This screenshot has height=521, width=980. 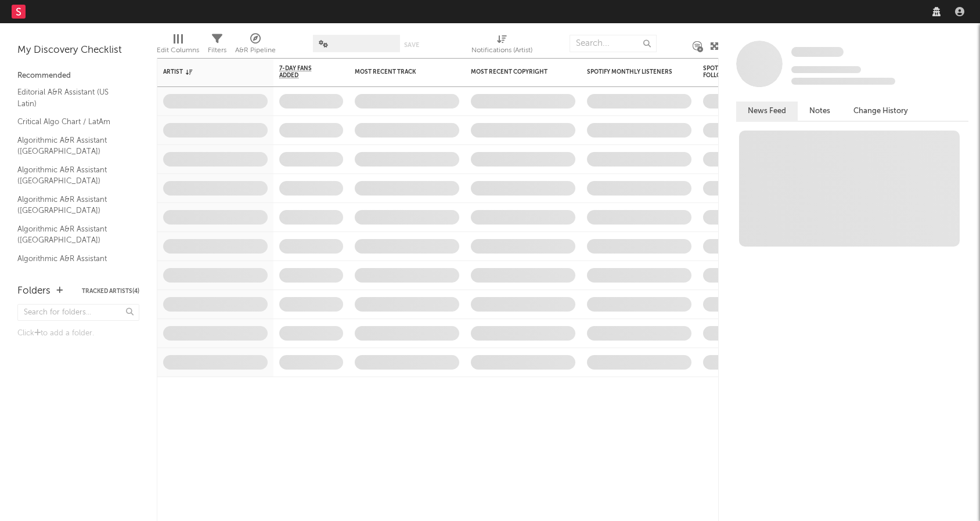 What do you see at coordinates (843, 81) in the screenshot?
I see `span: 0 fans last week` at bounding box center [843, 81].